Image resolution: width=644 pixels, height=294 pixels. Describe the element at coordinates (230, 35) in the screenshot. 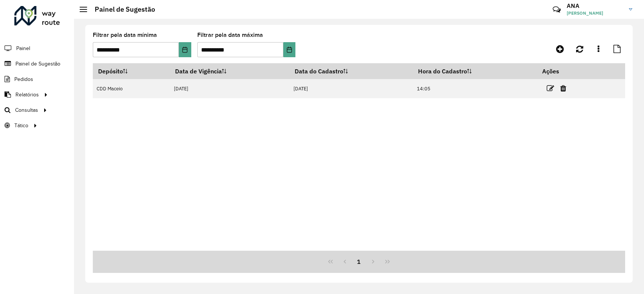

I see `label: Filtrar pela data máxima` at that location.